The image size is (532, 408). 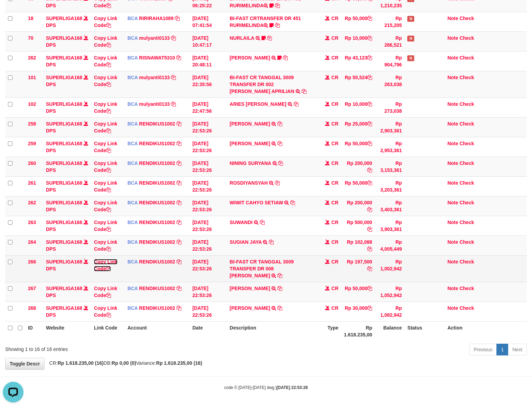 What do you see at coordinates (157, 331) in the screenshot?
I see `th: Account` at bounding box center [157, 331].